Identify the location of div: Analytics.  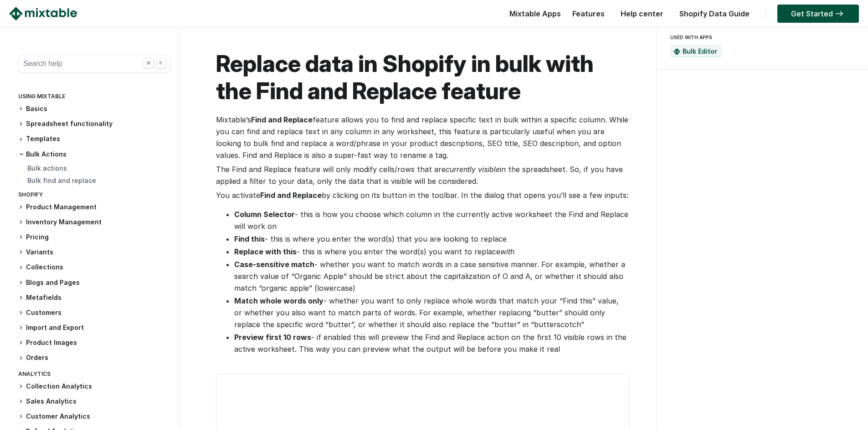
(94, 375).